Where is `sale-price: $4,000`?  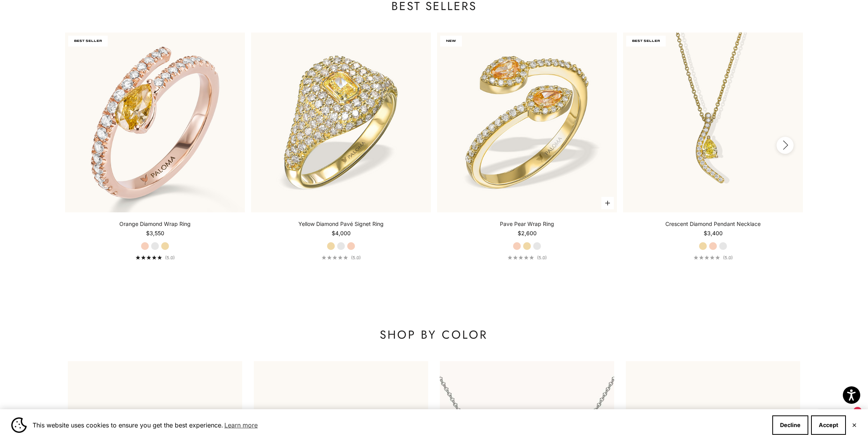
sale-price: $4,000 is located at coordinates (341, 233).